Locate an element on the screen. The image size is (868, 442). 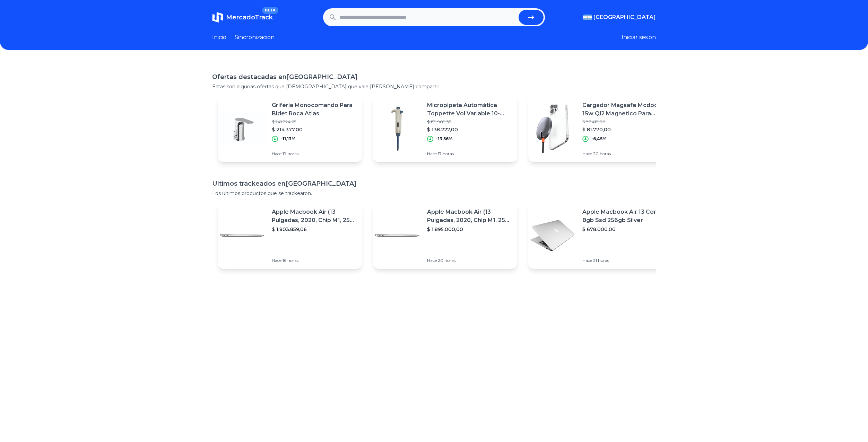
p: $ 1.803.859,06 is located at coordinates (314, 229).